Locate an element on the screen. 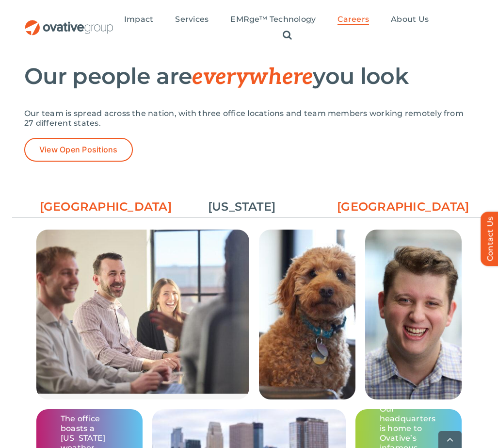 This screenshot has height=448, width=498. a: EMRge™ Technology is located at coordinates (273, 20).